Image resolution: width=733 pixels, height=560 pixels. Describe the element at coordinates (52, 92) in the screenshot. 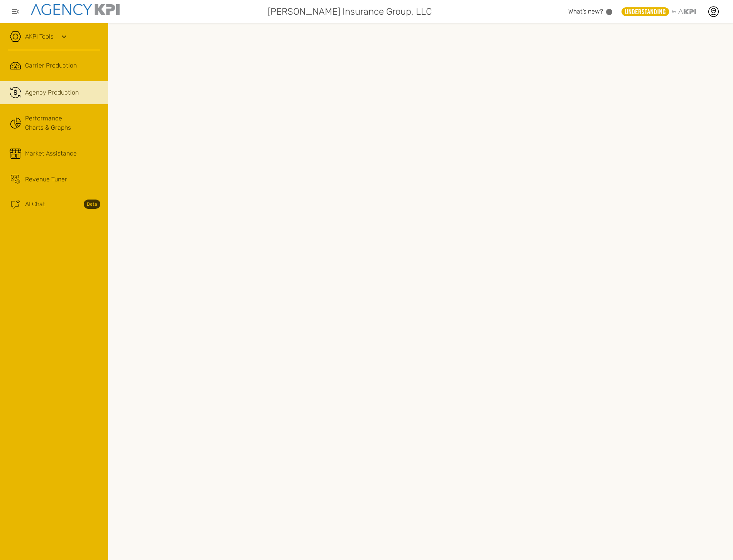

I see `span: Agency Production` at that location.